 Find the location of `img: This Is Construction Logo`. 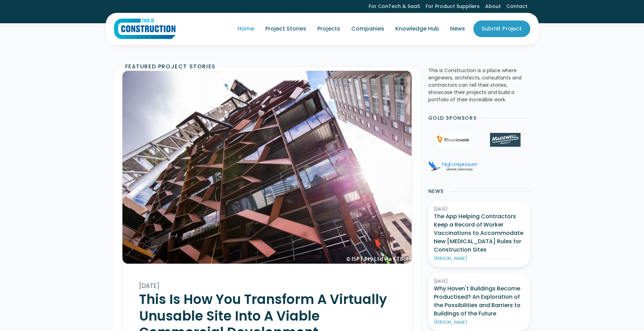

img: This Is Construction Logo is located at coordinates (145, 29).